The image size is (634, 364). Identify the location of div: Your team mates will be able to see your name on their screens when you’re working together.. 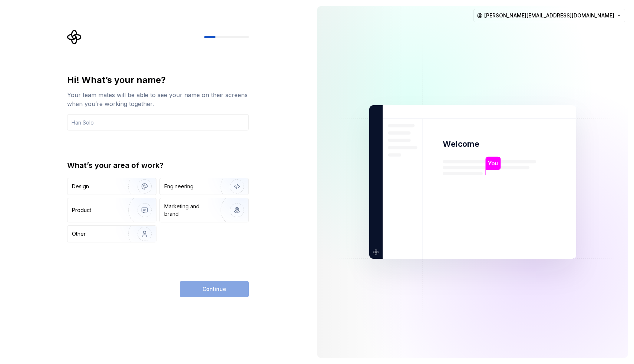
(158, 99).